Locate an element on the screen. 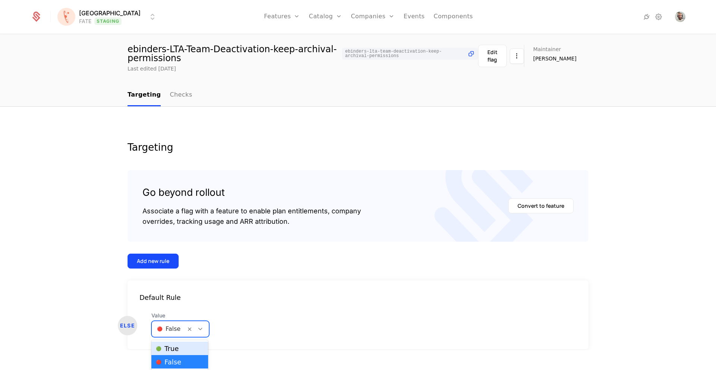 This screenshot has height=370, width=716. span: Value is located at coordinates (180, 315).